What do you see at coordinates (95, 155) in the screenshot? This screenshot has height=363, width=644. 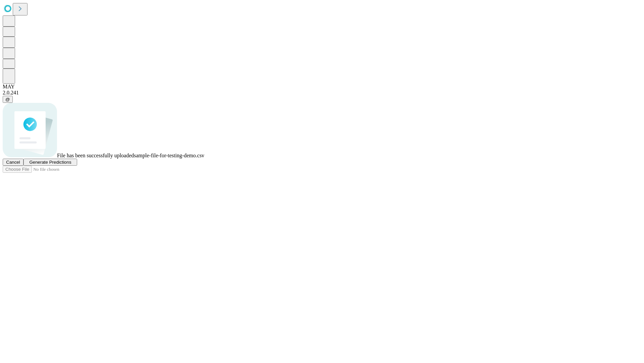 I see `span: File has been successfully uploaded` at bounding box center [95, 155].